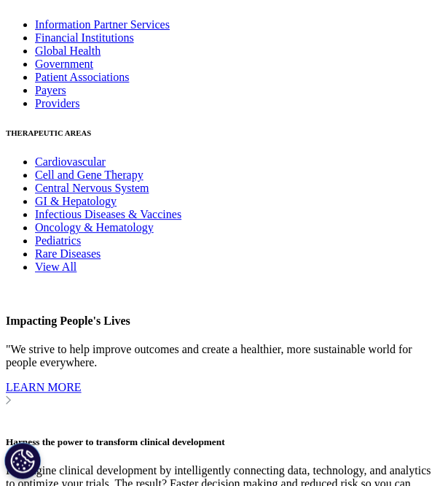 This screenshot has height=486, width=448. What do you see at coordinates (58, 240) in the screenshot?
I see `a: Pediatrics` at bounding box center [58, 240].